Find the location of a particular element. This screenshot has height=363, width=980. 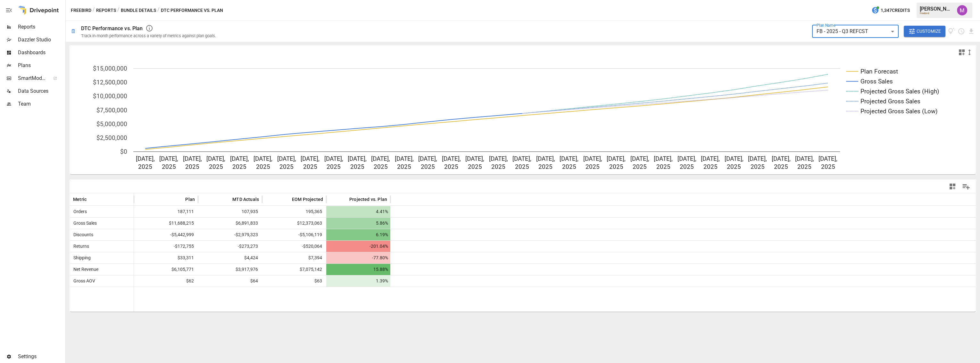

text: $0 is located at coordinates (124, 151).